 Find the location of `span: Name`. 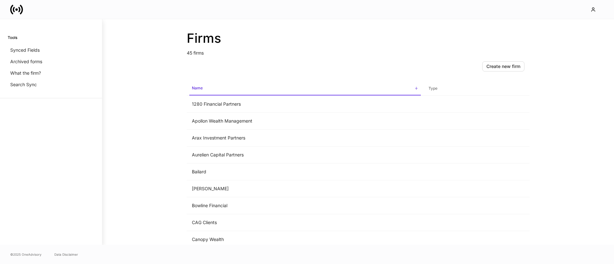

span: Name is located at coordinates (305, 89).